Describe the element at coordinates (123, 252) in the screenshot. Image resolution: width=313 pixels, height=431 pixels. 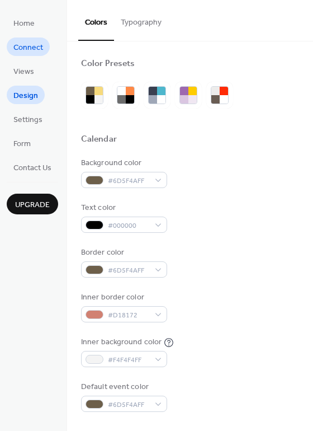
I see `div: Border color` at that location.